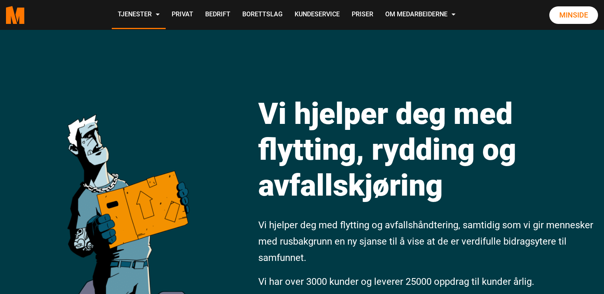 This screenshot has height=294, width=604. What do you see at coordinates (420, 15) in the screenshot?
I see `a: Om Medarbeiderne` at bounding box center [420, 15].